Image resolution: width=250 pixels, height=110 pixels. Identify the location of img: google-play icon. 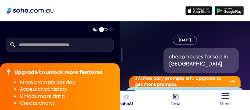
(229, 11).